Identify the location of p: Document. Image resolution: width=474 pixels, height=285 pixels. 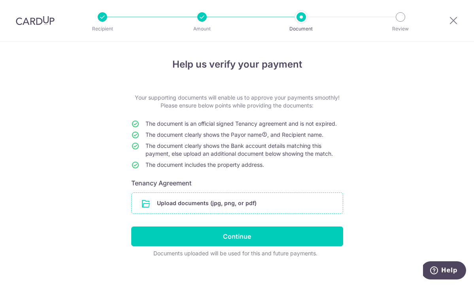
(301, 29).